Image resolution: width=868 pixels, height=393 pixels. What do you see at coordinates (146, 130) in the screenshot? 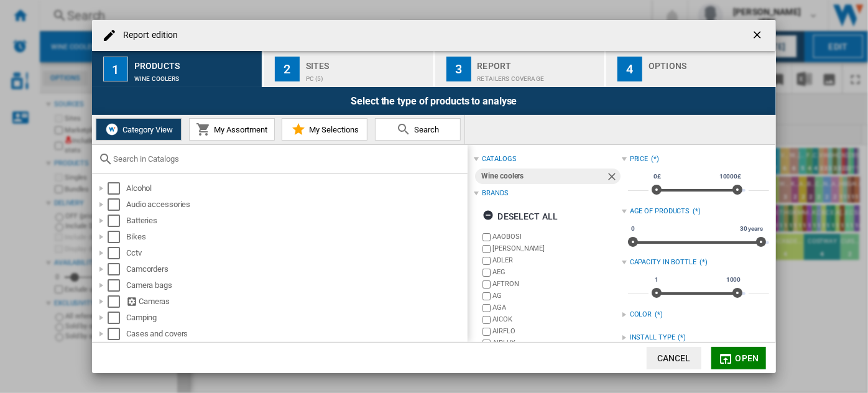
I see `span: Category View` at bounding box center [146, 130].